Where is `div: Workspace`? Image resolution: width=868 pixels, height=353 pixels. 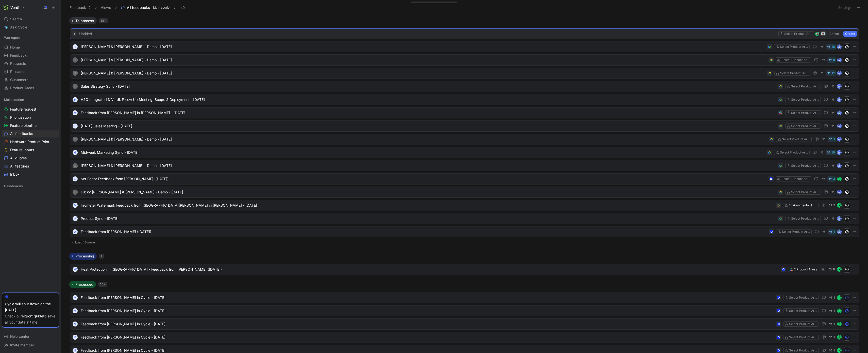
div: Workspace is located at coordinates (30, 38).